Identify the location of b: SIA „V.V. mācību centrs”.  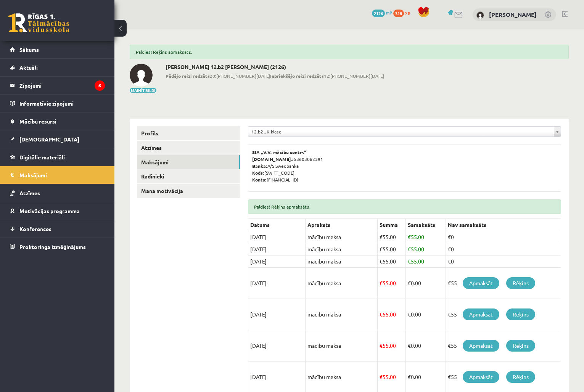
(279, 152).